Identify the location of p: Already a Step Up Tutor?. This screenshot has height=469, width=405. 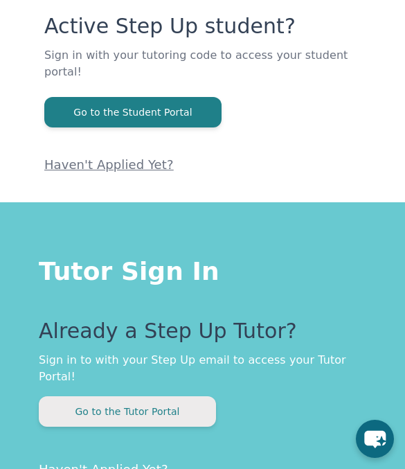
(202, 335).